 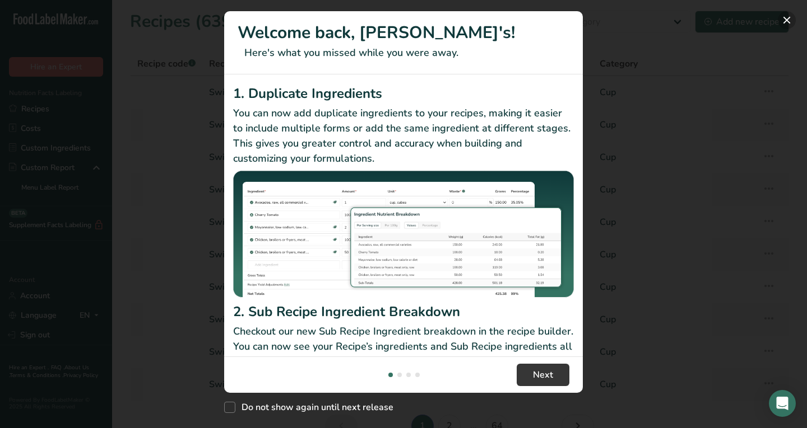 What do you see at coordinates (403, 136) in the screenshot?
I see `p: You can now add duplicate ingredients to your recipes, making it easier to include multiple forms...` at bounding box center [403, 136].